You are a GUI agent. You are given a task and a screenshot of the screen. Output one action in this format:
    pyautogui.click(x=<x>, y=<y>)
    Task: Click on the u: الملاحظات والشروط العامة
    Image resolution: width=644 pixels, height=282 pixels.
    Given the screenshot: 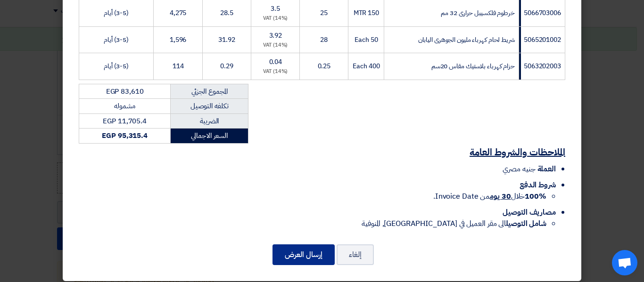 What is the action you would take?
    pyautogui.click(x=517, y=152)
    